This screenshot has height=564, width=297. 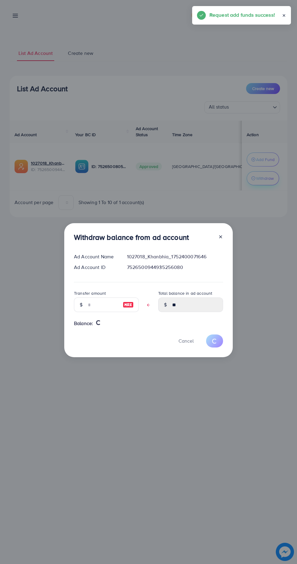 I want to click on h3: Withdraw balance from ad account, so click(x=131, y=237).